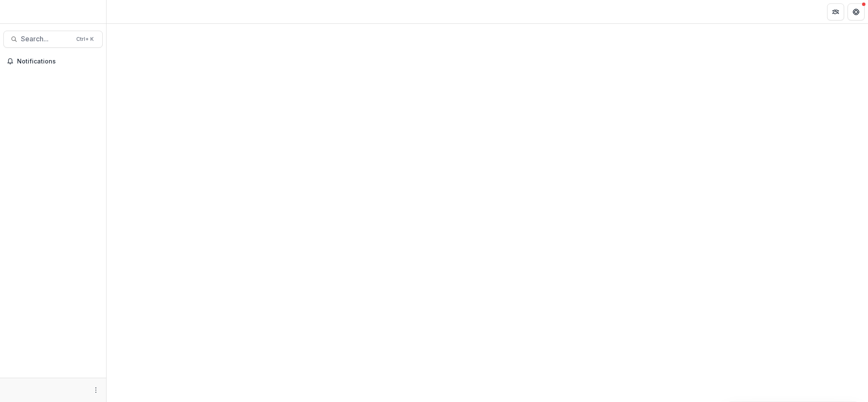  What do you see at coordinates (836, 12) in the screenshot?
I see `button: Partners` at bounding box center [836, 12].